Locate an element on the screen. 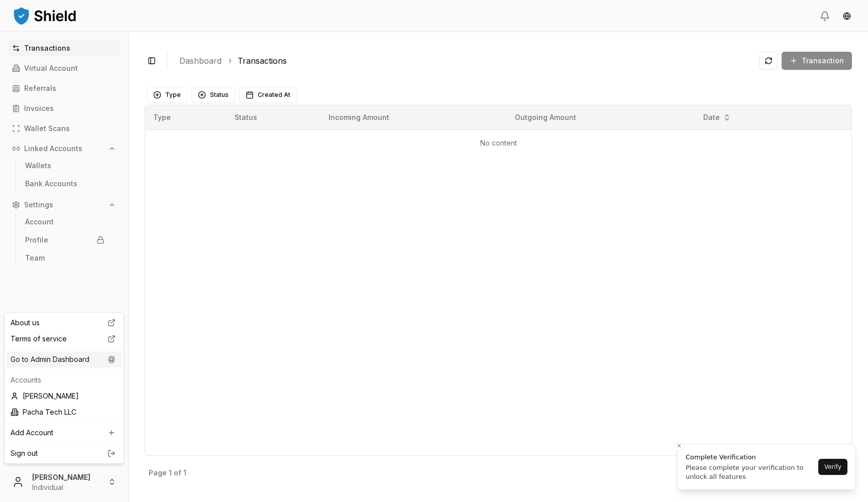  a: Add Account is located at coordinates (64, 433).